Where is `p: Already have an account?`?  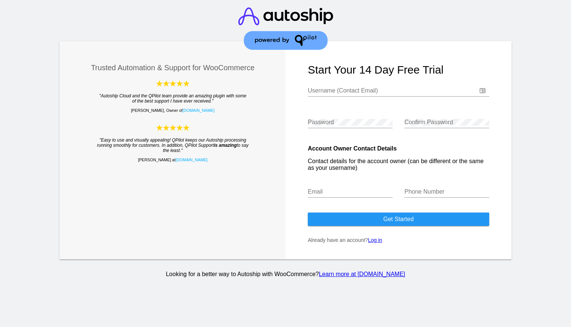
p: Already have an account? is located at coordinates (399, 240).